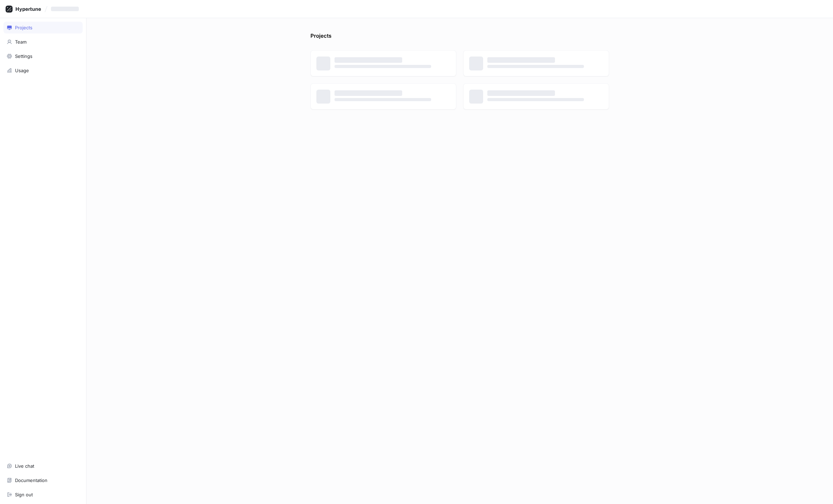 The height and width of the screenshot is (504, 833). Describe the element at coordinates (43, 480) in the screenshot. I see `a: Documentation` at that location.